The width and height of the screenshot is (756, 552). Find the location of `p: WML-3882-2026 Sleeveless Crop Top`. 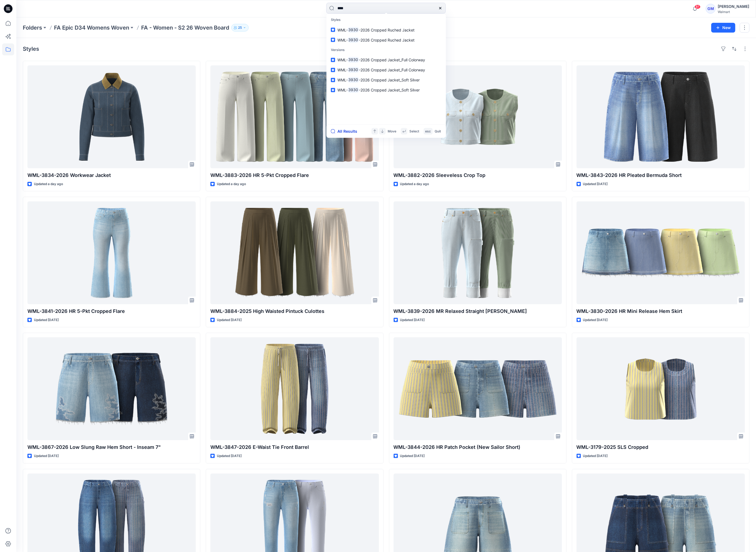

p: WML-3882-2026 Sleeveless Crop Top is located at coordinates (478, 175).